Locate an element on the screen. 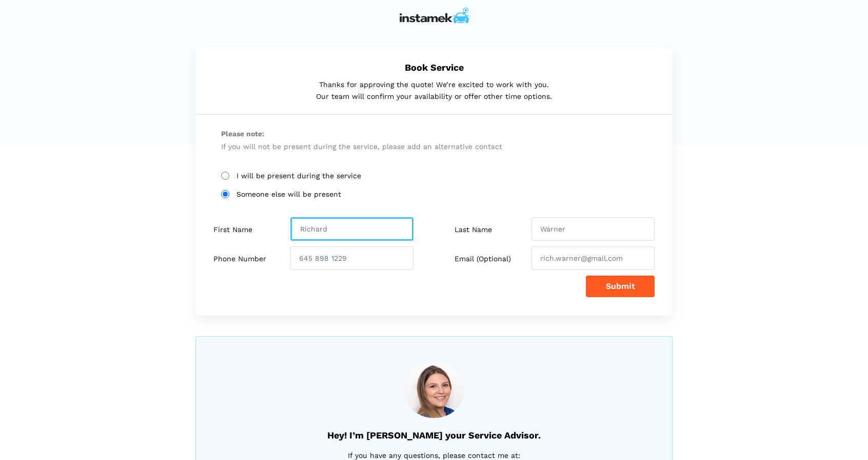  button: Submit is located at coordinates (621, 286).